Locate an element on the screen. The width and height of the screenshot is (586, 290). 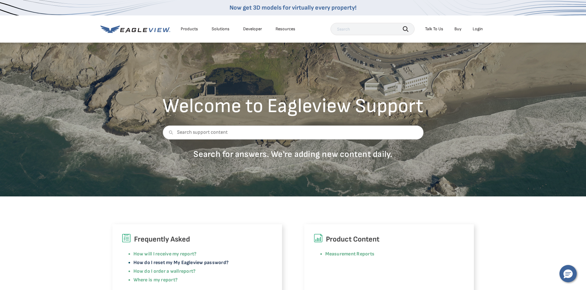
a: How do I order a wall is located at coordinates (156, 271).